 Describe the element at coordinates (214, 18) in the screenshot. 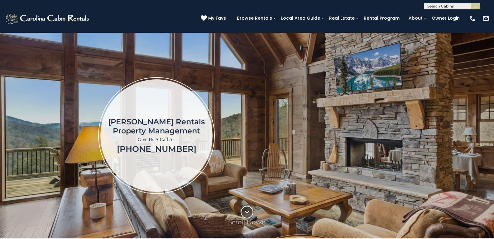

I see `a: My Favs` at that location.